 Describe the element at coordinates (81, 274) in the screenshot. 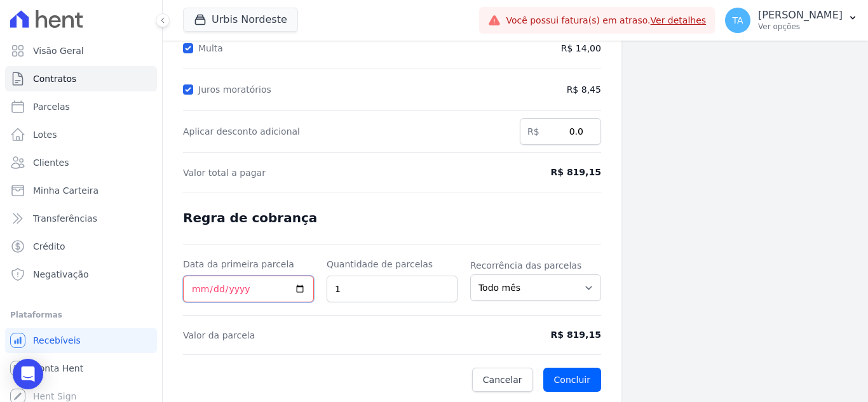

I see `a: Negativação` at that location.